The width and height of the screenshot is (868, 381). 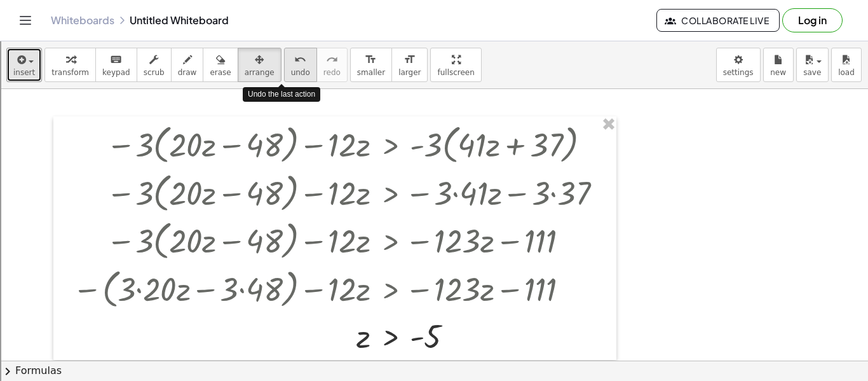 What do you see at coordinates (718, 21) in the screenshot?
I see `button: Collaborate Live` at bounding box center [718, 21].